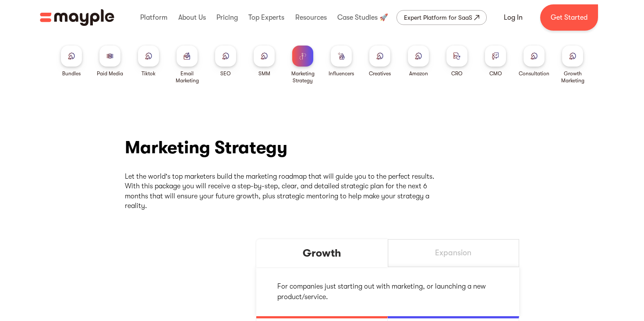 Image resolution: width=644 pixels, height=321 pixels. What do you see at coordinates (283, 191) in the screenshot?
I see `p: Let the world's top marketers build the marketing roadmap that will guide you to the perfect resu...` at bounding box center [283, 191].